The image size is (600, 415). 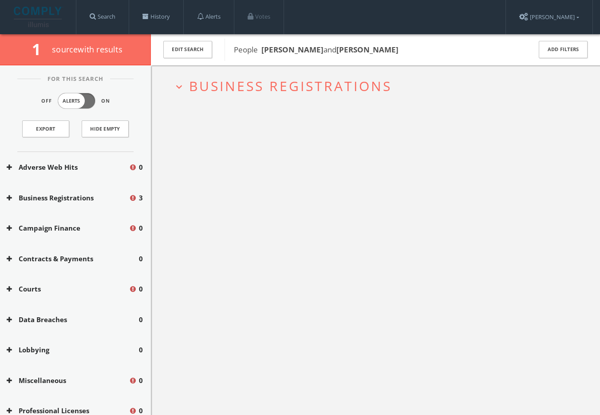 I want to click on i: expand_more, so click(x=179, y=87).